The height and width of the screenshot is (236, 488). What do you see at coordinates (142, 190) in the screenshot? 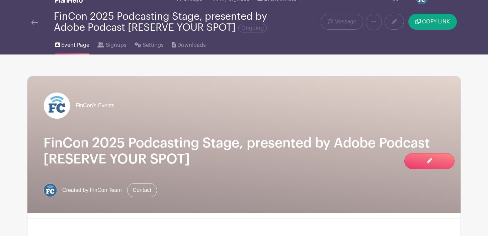
I see `a: Contact` at bounding box center [142, 190].